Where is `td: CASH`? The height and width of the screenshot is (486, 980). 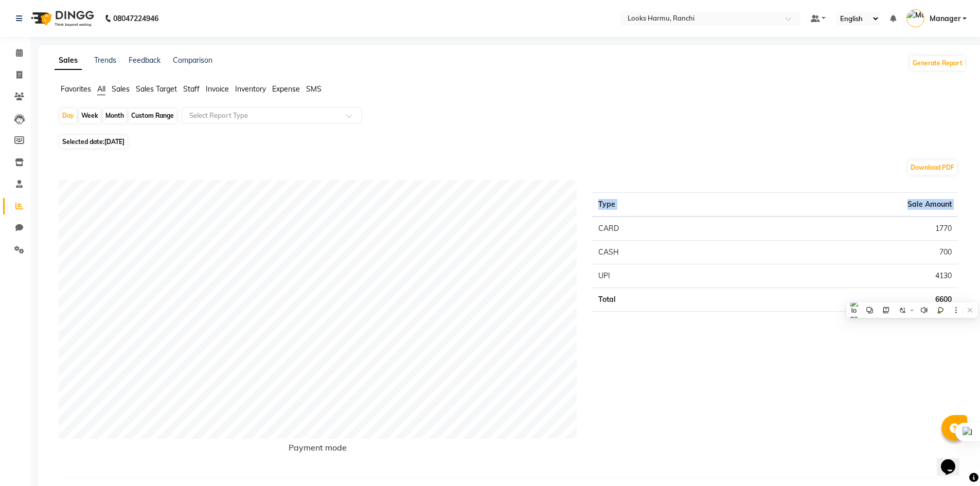 td: CASH is located at coordinates (659, 252).